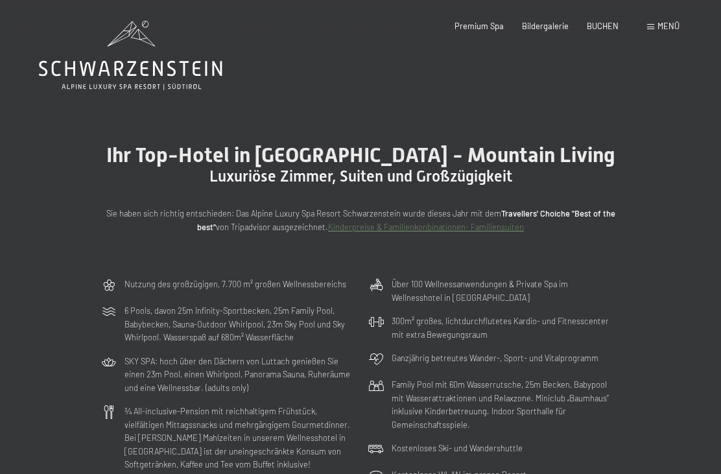  Describe the element at coordinates (361, 220) in the screenshot. I see `p: Sie haben sich richtig entschieden: Das Alpine Luxury Spa Resort Schwarzenstein wurde dieses Jahr...` at that location.